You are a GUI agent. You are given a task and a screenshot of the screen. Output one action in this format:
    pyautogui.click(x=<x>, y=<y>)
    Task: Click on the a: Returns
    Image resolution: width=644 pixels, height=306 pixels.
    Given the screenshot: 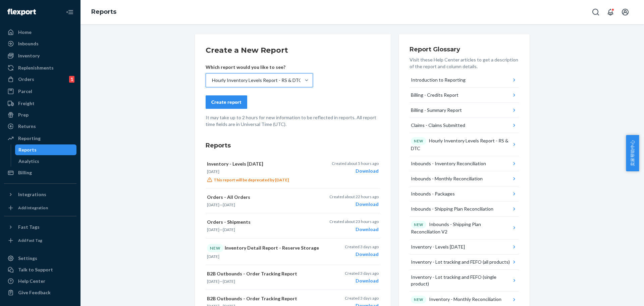 What is the action you would take?
    pyautogui.click(x=40, y=126)
    